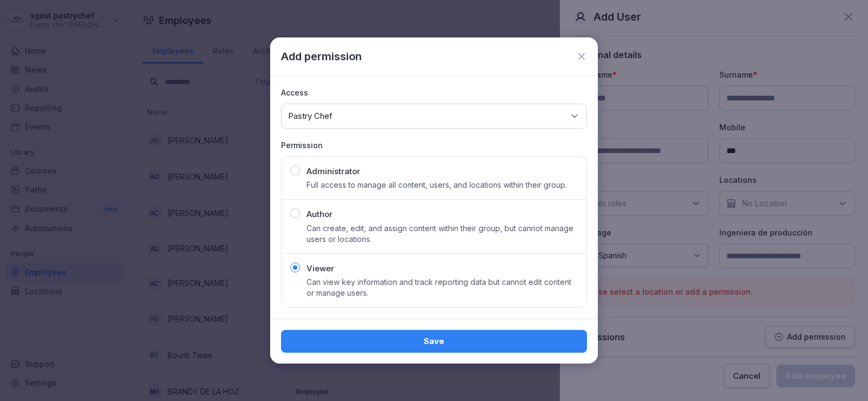 The image size is (868, 401). I want to click on p: Add permission, so click(321, 57).